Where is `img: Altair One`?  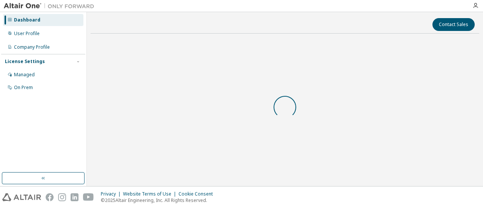
img: Altair One is located at coordinates (51, 6).